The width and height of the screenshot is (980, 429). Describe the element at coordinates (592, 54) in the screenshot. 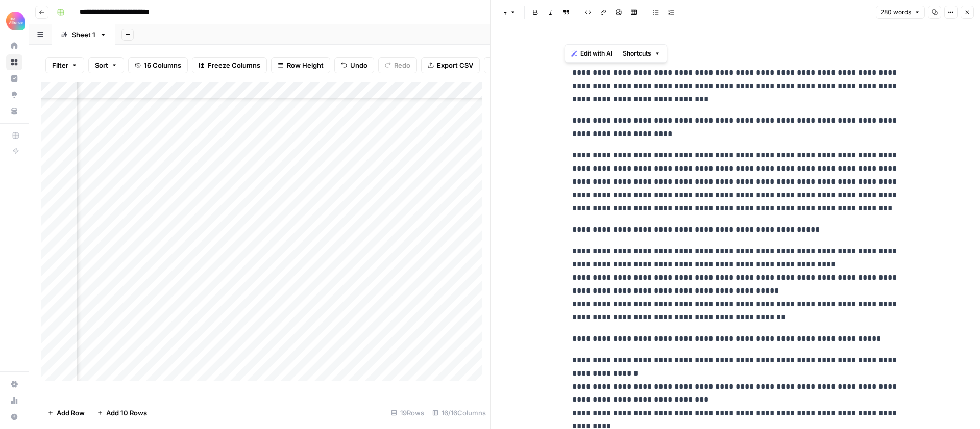

I see `button: Edit with AI` at that location.